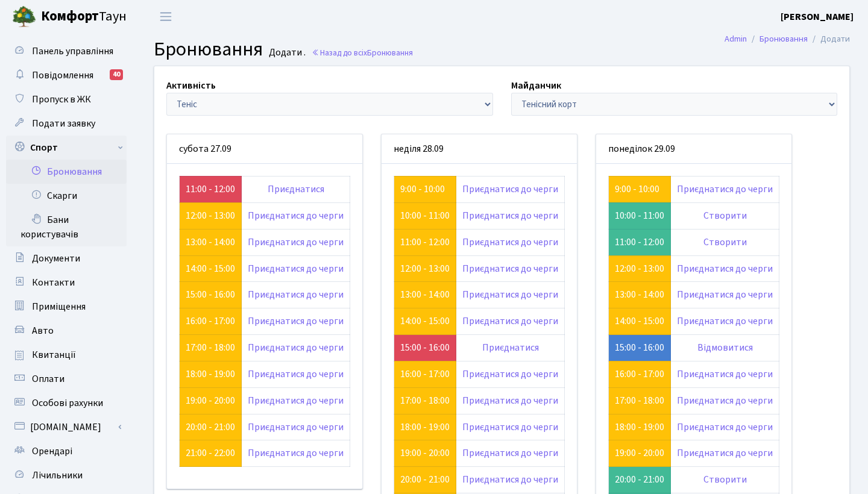 The width and height of the screenshot is (868, 494). I want to click on span: Приміщення, so click(59, 307).